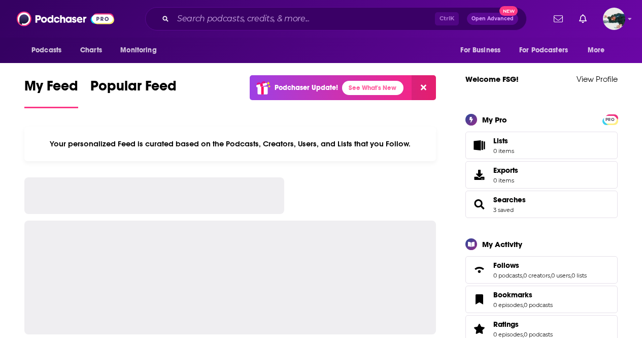 This screenshot has width=642, height=338. What do you see at coordinates (542, 175) in the screenshot?
I see `a: Exports` at bounding box center [542, 175].